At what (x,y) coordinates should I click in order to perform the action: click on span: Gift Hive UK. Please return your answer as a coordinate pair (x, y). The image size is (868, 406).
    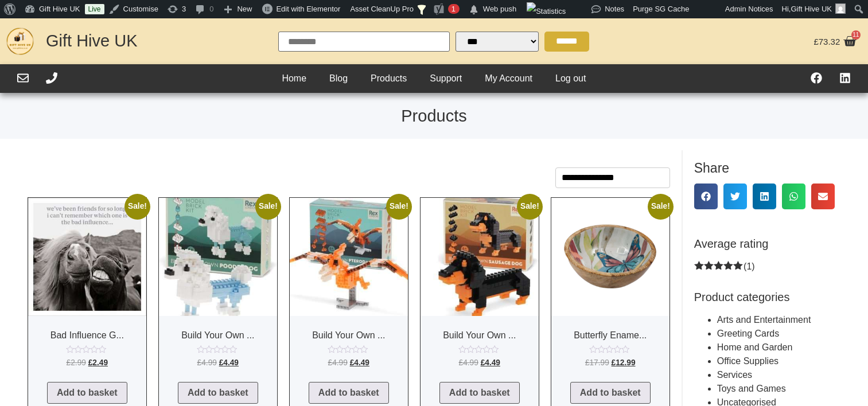
    Looking at the image, I should click on (811, 8).